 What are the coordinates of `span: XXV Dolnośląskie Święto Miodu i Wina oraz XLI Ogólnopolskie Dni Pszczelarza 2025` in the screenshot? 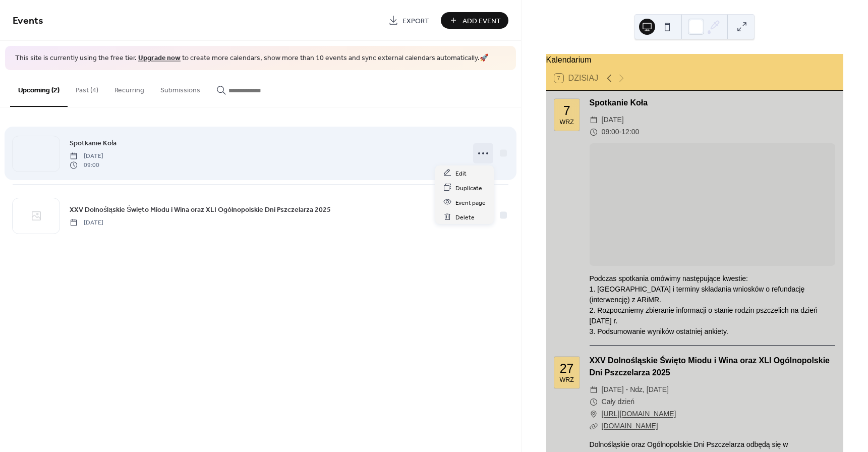 It's located at (200, 209).